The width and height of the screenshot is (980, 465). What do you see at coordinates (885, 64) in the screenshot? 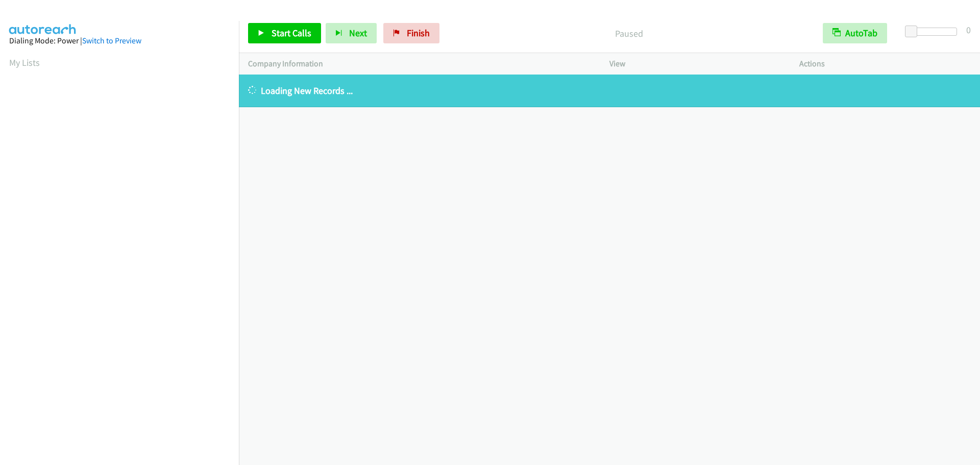
I see `p: Actions` at bounding box center [885, 64].